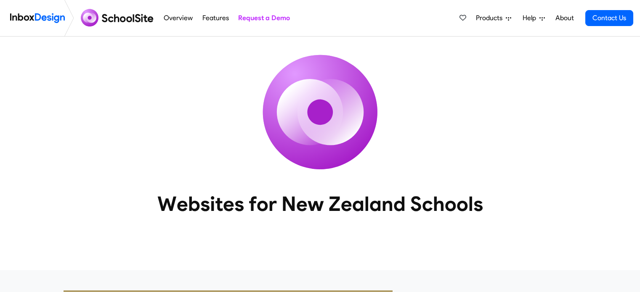 This screenshot has width=640, height=292. What do you see at coordinates (491, 18) in the screenshot?
I see `span: Products` at bounding box center [491, 18].